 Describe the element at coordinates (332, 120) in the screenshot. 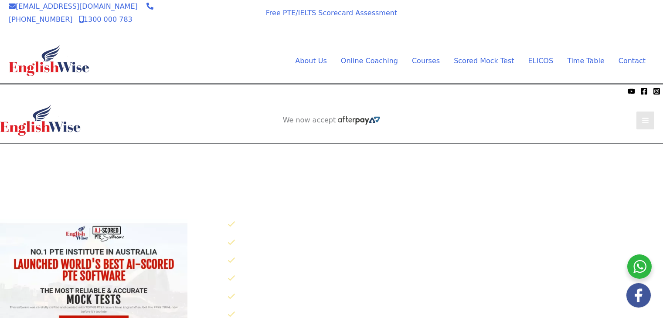

I see `aside: Header Widget 2` at that location.